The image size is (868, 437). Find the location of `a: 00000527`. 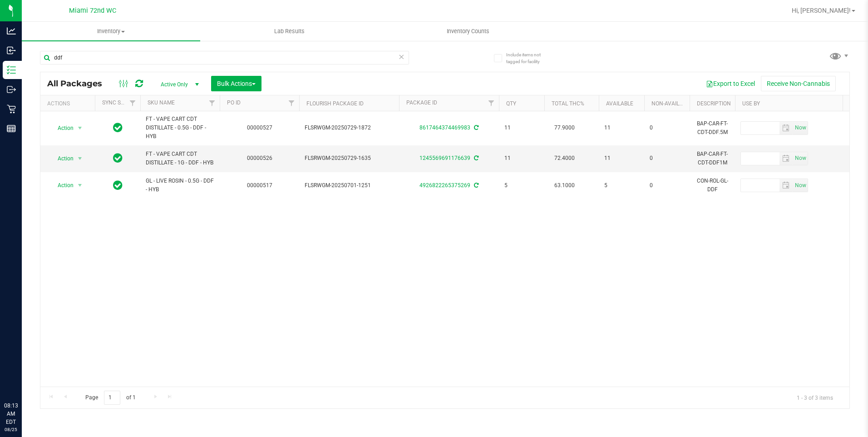

a: 00000527 is located at coordinates (260, 128).